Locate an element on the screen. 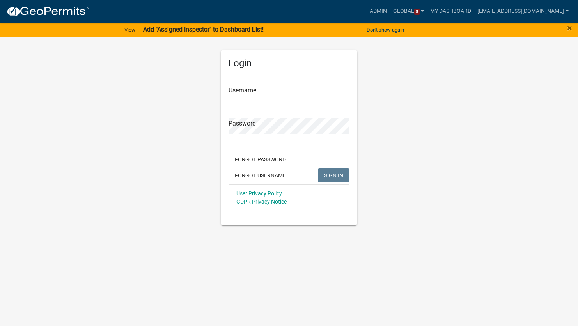 Image resolution: width=578 pixels, height=326 pixels. a: GDPR Privacy Notice is located at coordinates (261, 202).